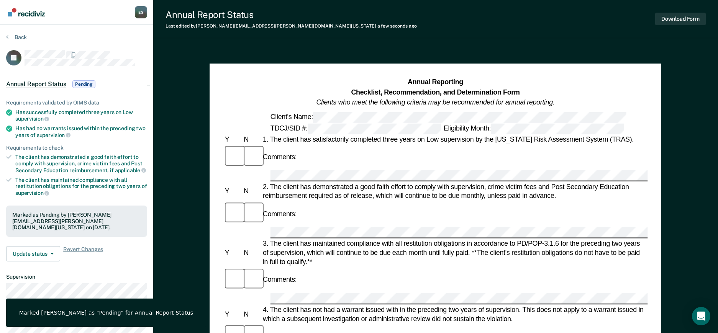  What do you see at coordinates (16, 37) in the screenshot?
I see `button: Back` at bounding box center [16, 37].